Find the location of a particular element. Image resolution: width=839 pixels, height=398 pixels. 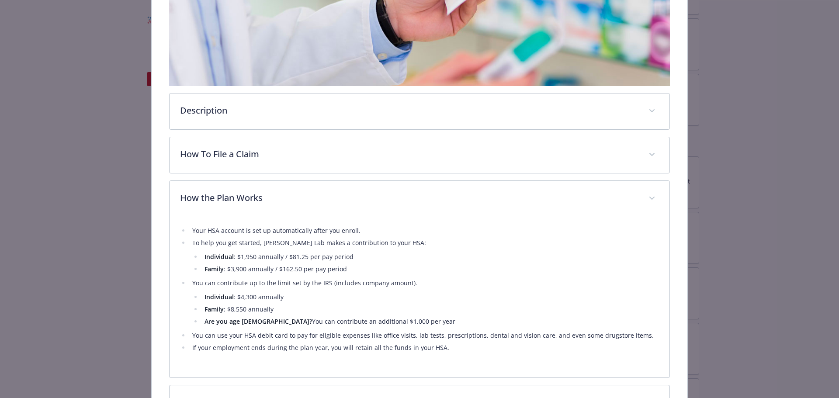

p: Description is located at coordinates (409, 111).